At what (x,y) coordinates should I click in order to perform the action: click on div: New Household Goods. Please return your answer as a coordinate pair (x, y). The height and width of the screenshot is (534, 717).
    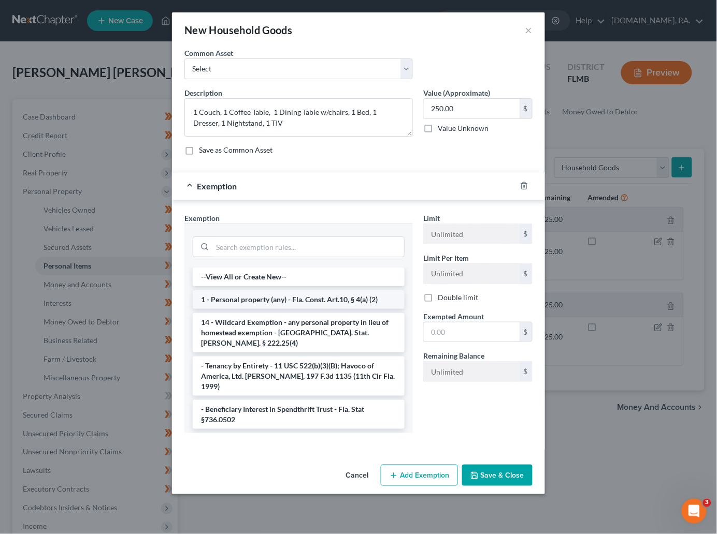
    Looking at the image, I should click on (238, 30).